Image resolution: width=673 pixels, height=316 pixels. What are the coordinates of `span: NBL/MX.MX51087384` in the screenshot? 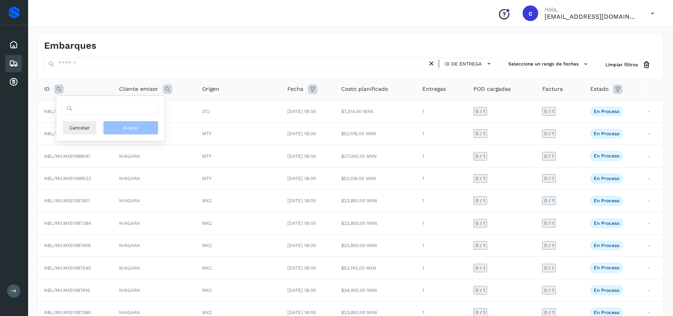 It's located at (68, 224).